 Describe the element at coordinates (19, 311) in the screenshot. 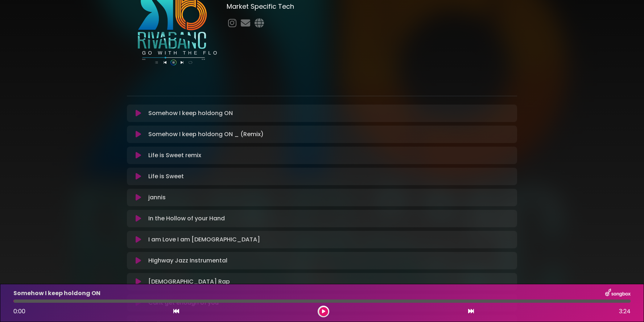

I see `span: 0:00` at that location.